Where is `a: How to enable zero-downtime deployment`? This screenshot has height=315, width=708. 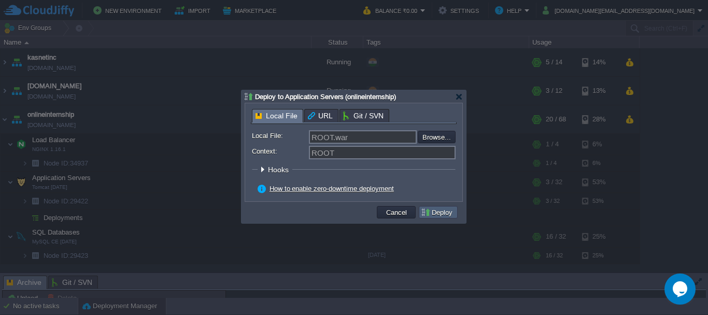 a: How to enable zero-downtime deployment is located at coordinates (332, 188).